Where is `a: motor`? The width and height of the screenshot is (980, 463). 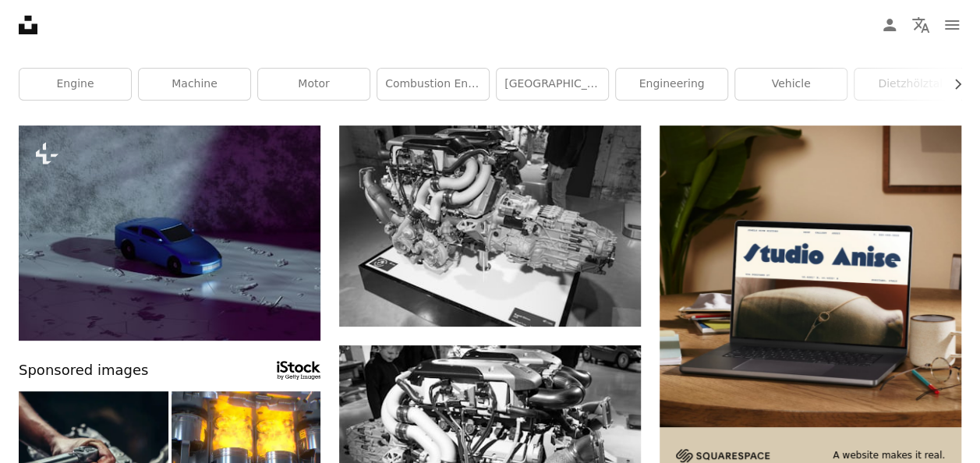 a: motor is located at coordinates (314, 84).